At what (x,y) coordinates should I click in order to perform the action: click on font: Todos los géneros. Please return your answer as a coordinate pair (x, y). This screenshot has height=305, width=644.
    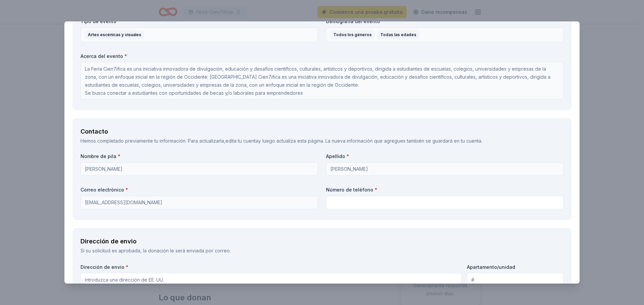
    Looking at the image, I should click on (353, 35).